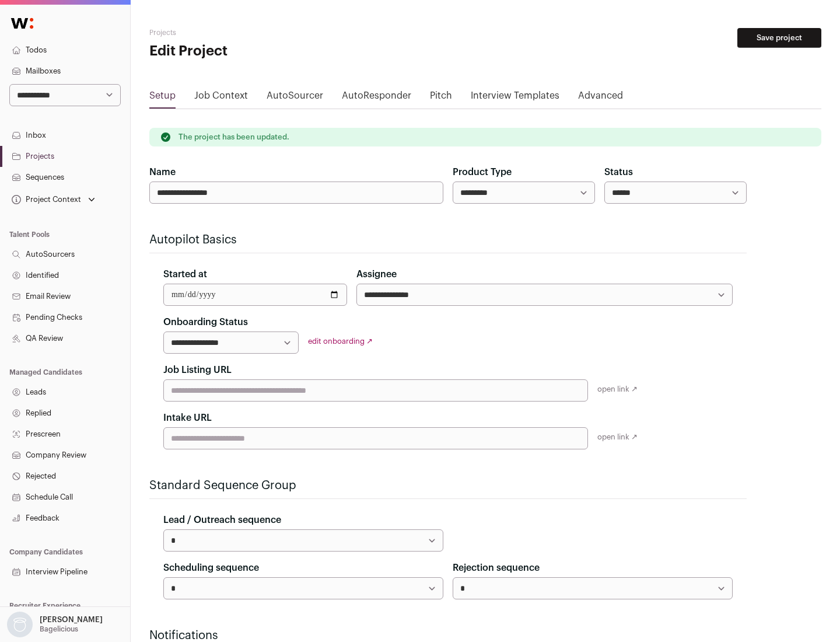  Describe the element at coordinates (261, 33) in the screenshot. I see `h2: Projects` at that location.